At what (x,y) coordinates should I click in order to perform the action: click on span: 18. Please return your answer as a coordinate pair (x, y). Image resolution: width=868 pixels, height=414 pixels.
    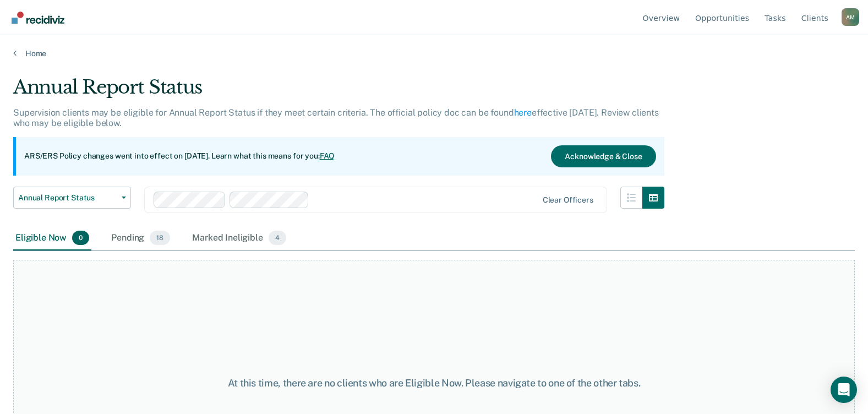
    Looking at the image, I should click on (160, 238).